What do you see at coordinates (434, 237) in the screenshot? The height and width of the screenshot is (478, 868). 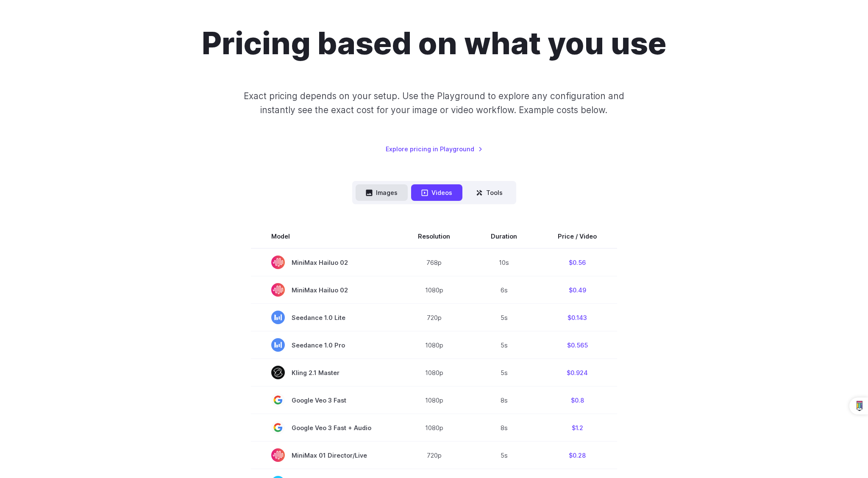 I see `th: Resolution` at bounding box center [434, 237].